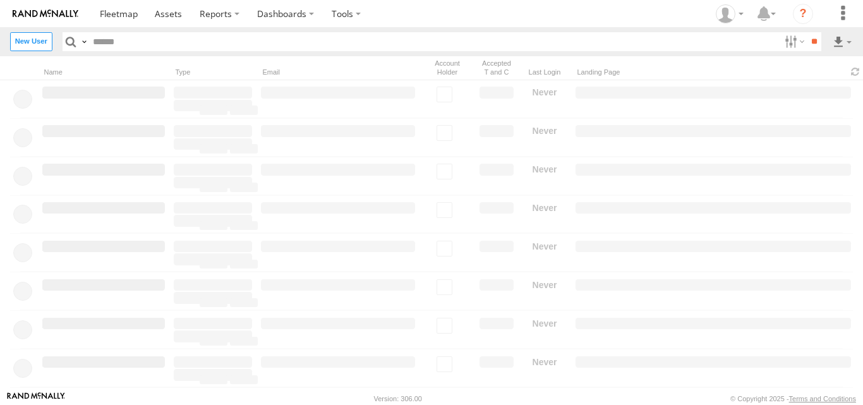 This screenshot has height=405, width=863. What do you see at coordinates (447, 68) in the screenshot?
I see `div: Account Holder` at bounding box center [447, 68].